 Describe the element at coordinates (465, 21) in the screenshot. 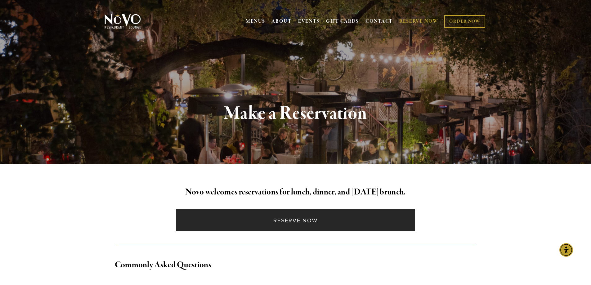

I see `a: ORDER NOW` at that location.